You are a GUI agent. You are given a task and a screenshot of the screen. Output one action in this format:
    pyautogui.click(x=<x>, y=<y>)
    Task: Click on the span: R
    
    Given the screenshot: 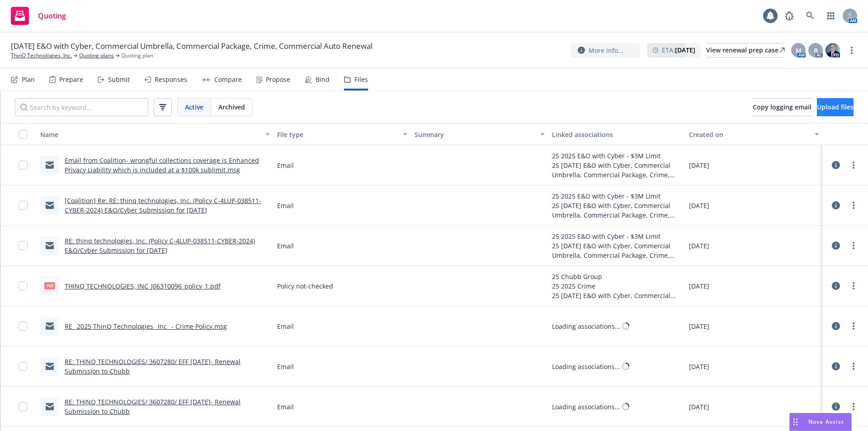 What is the action you would take?
    pyautogui.click(x=815, y=50)
    